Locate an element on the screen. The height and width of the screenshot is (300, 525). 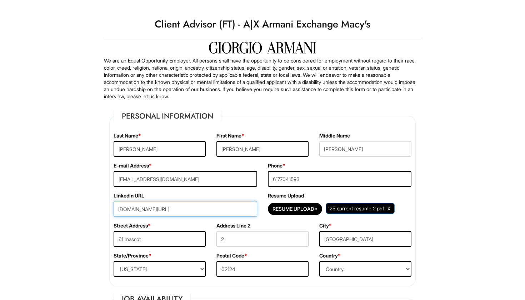
label: City is located at coordinates (326, 226).